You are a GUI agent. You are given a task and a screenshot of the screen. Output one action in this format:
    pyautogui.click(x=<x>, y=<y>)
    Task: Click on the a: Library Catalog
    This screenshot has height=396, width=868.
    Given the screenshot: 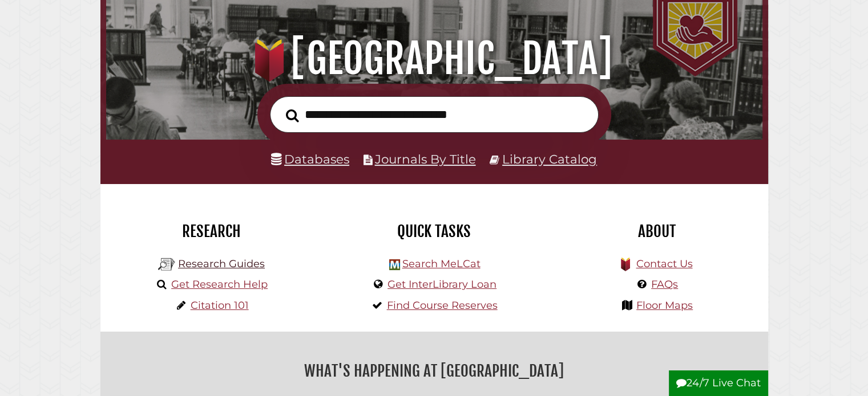 What is the action you would take?
    pyautogui.click(x=549, y=159)
    